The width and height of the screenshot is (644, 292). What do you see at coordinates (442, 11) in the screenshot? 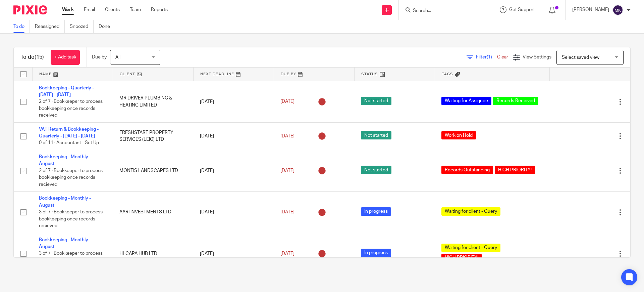
I see `input: Search` at bounding box center [442, 11].